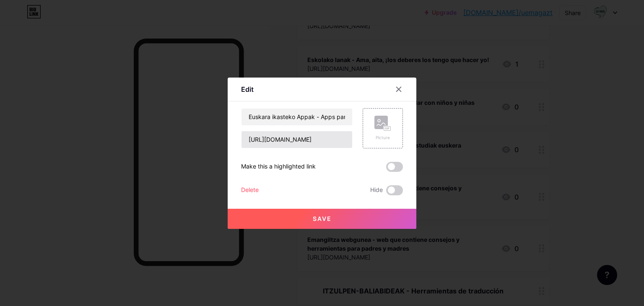 Image resolution: width=644 pixels, height=306 pixels. What do you see at coordinates (247, 89) in the screenshot?
I see `div: Edit` at bounding box center [247, 89].